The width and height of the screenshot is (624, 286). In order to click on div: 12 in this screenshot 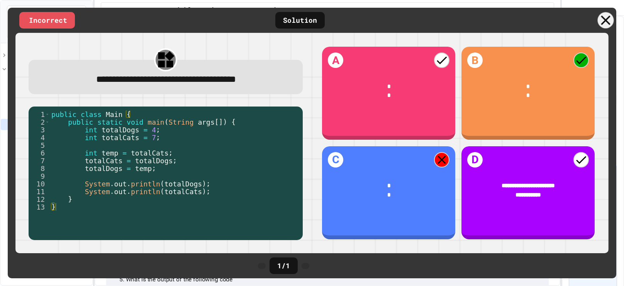, I will do `click(39, 199)`.